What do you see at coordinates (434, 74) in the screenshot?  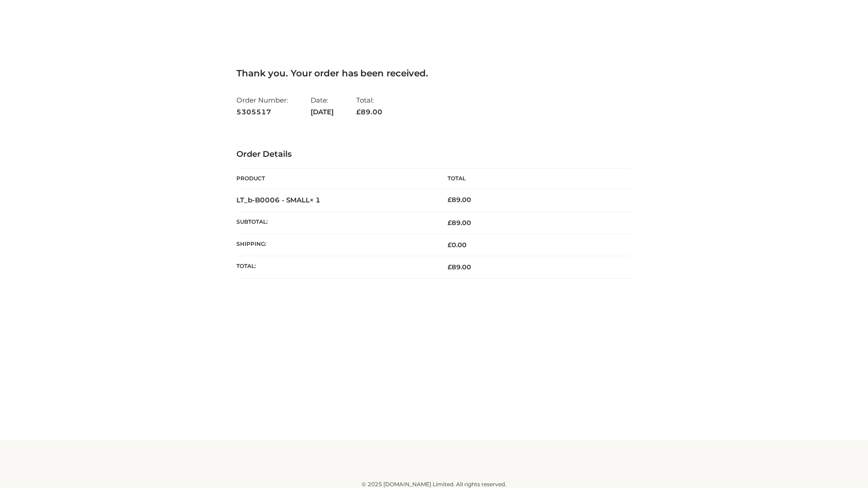 I see `h3: Thank you. Your order has been received.` at bounding box center [434, 74].